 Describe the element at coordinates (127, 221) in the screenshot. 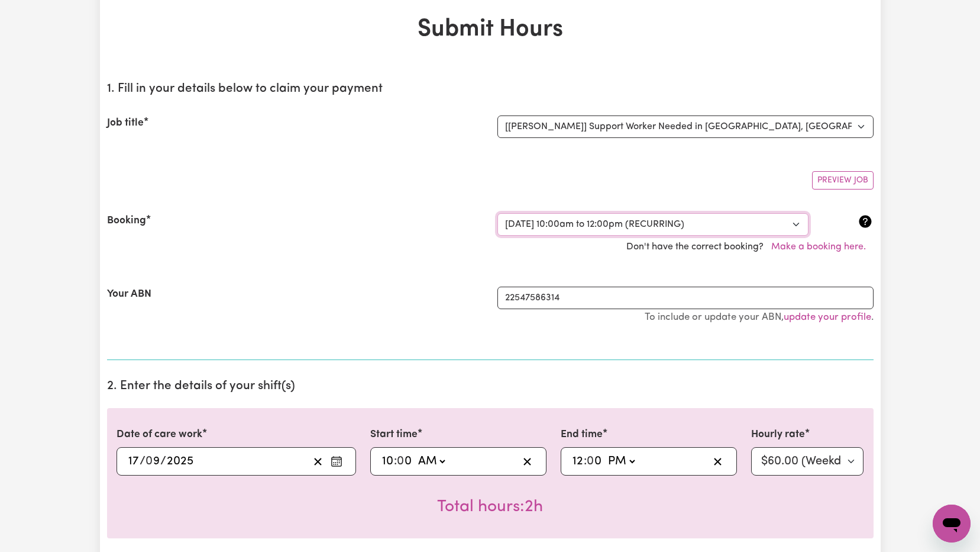

I see `label: Booking` at that location.